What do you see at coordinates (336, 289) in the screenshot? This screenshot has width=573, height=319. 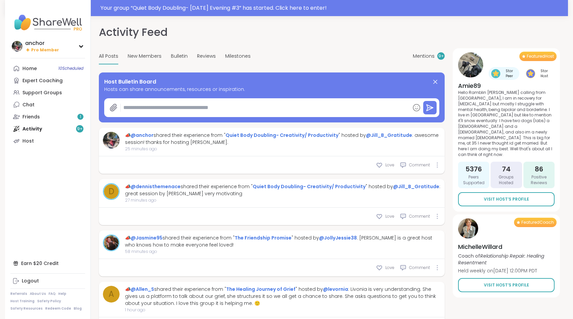 I see `a: @levornia` at bounding box center [336, 289].